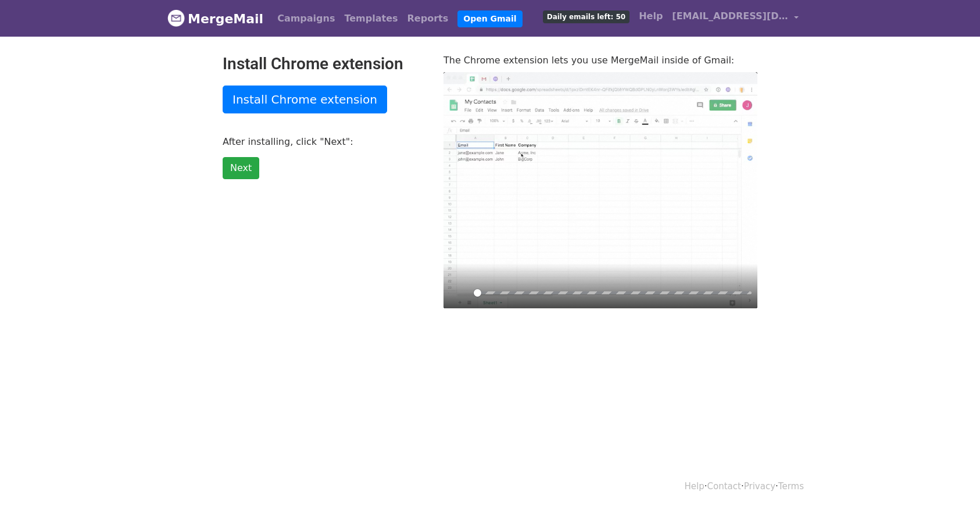  Describe the element at coordinates (306, 19) in the screenshot. I see `a: Campaigns` at that location.